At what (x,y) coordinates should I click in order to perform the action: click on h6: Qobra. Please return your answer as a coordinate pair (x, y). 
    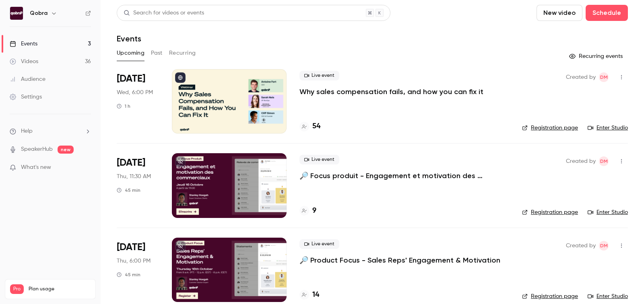
    Looking at the image, I should click on (38, 13).